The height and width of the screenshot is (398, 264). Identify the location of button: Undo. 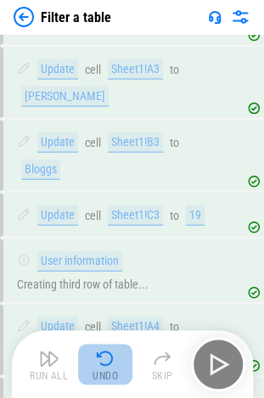
(105, 364).